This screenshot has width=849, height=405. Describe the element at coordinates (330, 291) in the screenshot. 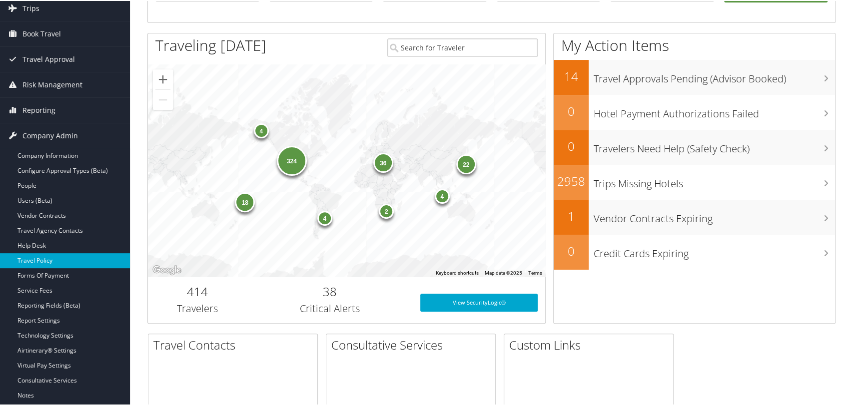

I see `h2: 38` at that location.